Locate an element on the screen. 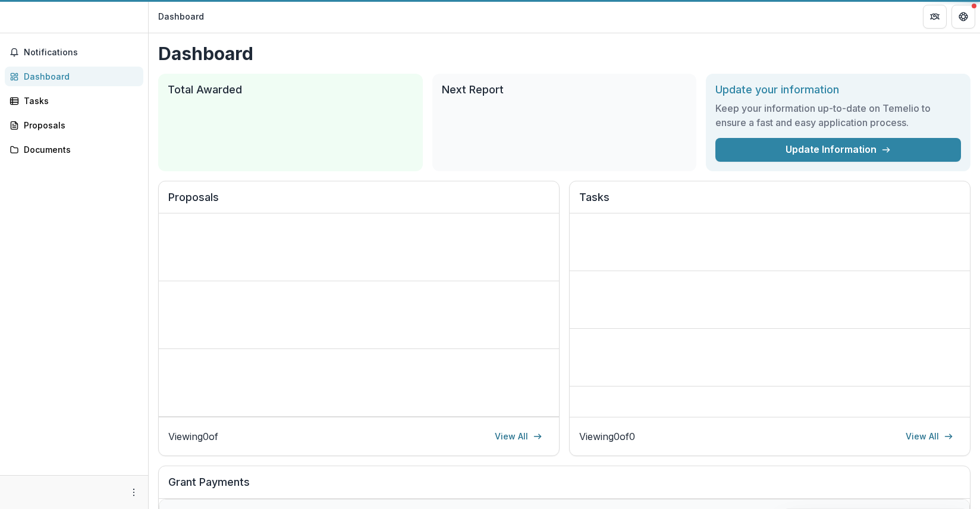  p: Viewing 0 of is located at coordinates (193, 436).